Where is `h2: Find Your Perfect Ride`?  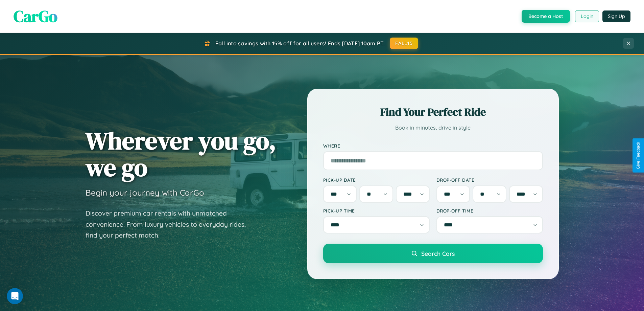 h2: Find Your Perfect Ride is located at coordinates (433, 112).